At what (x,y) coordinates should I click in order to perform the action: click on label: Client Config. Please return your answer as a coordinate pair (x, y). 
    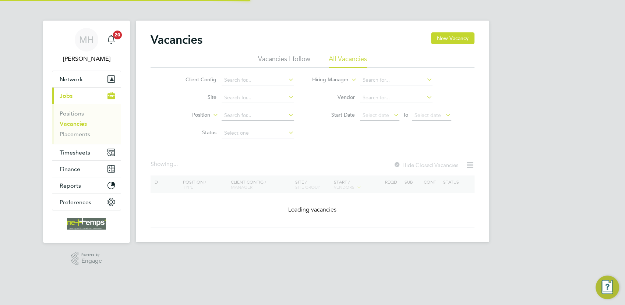
    Looking at the image, I should click on (195, 79).